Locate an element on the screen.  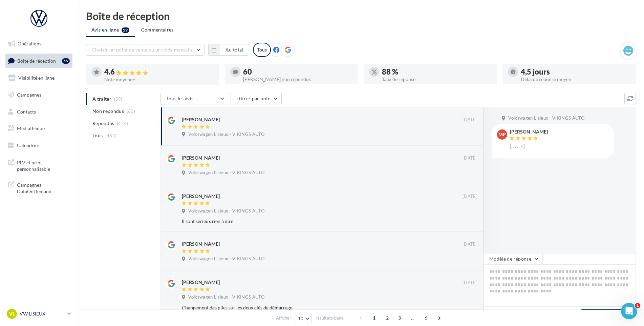
span: MP is located at coordinates (502, 134).